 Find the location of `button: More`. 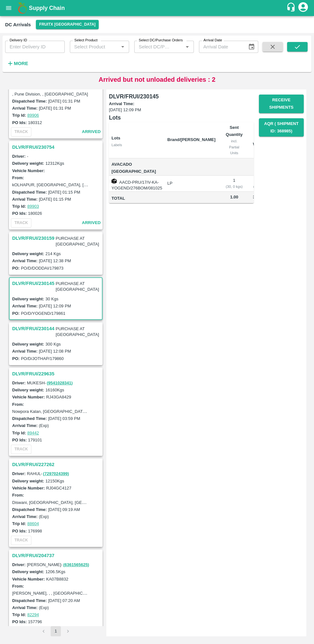

button: More is located at coordinates (17, 64).